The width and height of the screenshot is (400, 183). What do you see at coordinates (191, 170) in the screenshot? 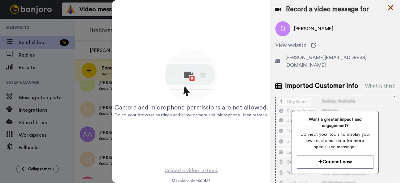
I see `button: Upload a video instead` at bounding box center [191, 170].